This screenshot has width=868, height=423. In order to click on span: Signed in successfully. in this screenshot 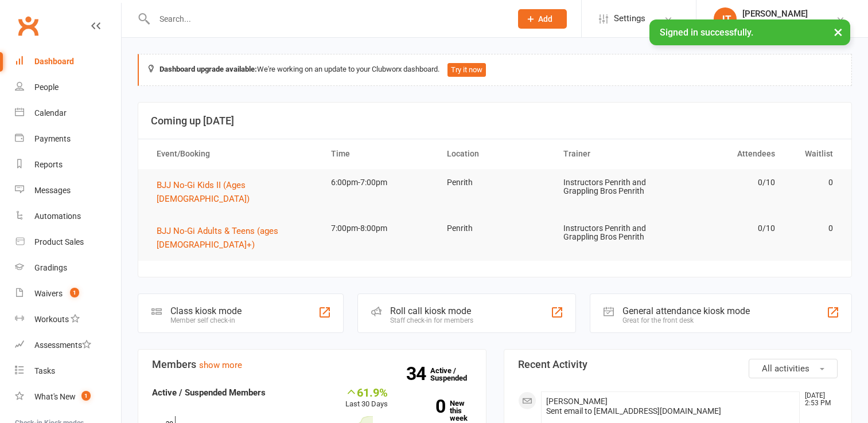, I will do `click(706, 32)`.